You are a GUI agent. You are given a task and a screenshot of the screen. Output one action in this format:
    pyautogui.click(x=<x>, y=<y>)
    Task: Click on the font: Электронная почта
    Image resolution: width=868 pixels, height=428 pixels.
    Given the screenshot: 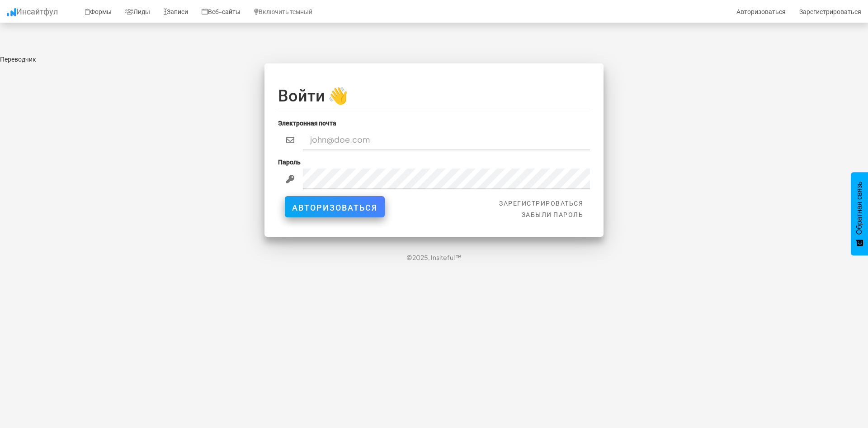 What is the action you would take?
    pyautogui.click(x=307, y=123)
    